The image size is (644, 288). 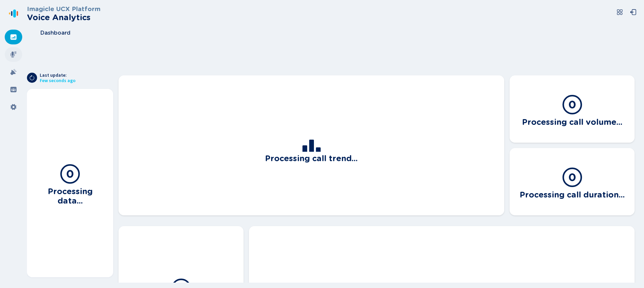 I want to click on div: Dashboard, so click(x=14, y=37).